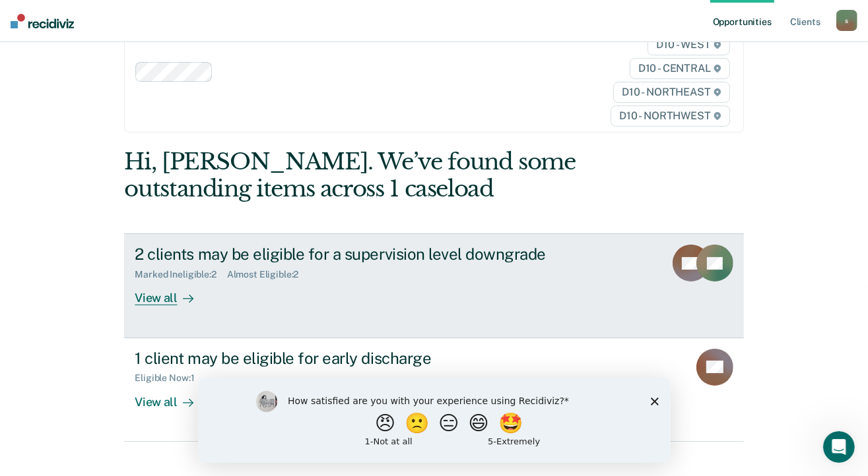 This screenshot has height=476, width=868. What do you see at coordinates (847, 20) in the screenshot?
I see `div: s` at bounding box center [847, 20].